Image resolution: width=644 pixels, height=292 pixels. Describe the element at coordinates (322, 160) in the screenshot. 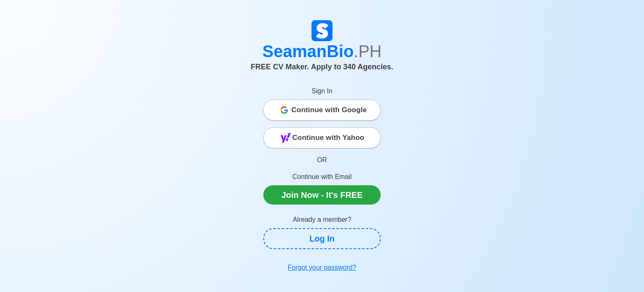

I see `p: OR` at that location.